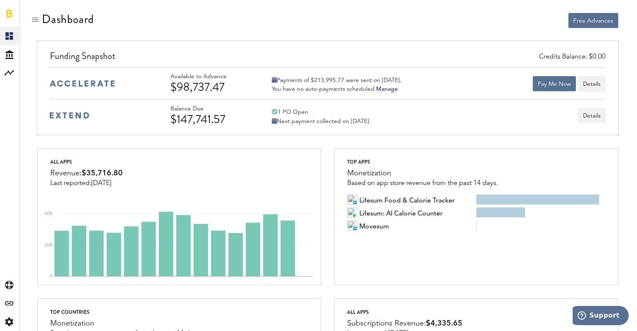  I want to click on span: Lifesum: AI Calorie Counter, so click(401, 213).